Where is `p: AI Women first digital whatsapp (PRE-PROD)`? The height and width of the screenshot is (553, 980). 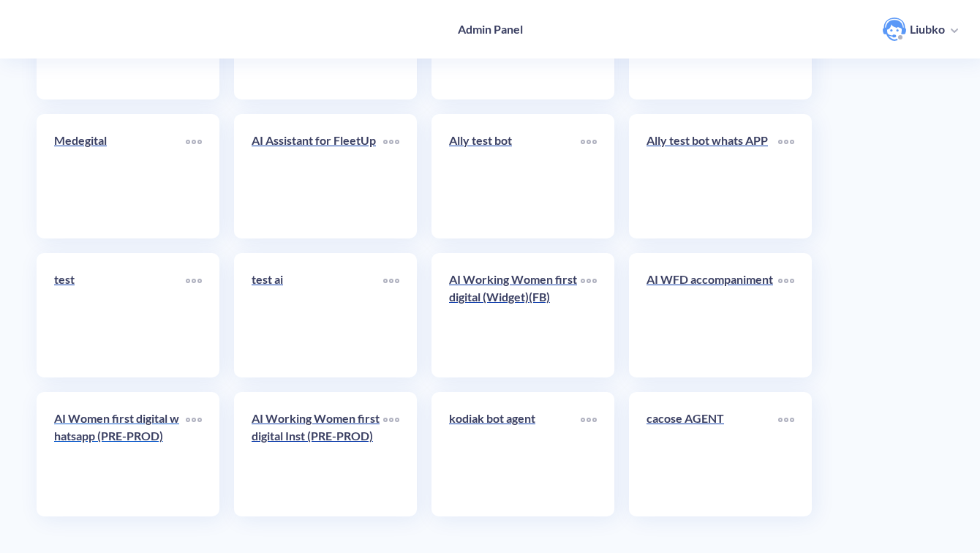 p: AI Women first digital whatsapp (PRE-PROD) is located at coordinates (120, 427).